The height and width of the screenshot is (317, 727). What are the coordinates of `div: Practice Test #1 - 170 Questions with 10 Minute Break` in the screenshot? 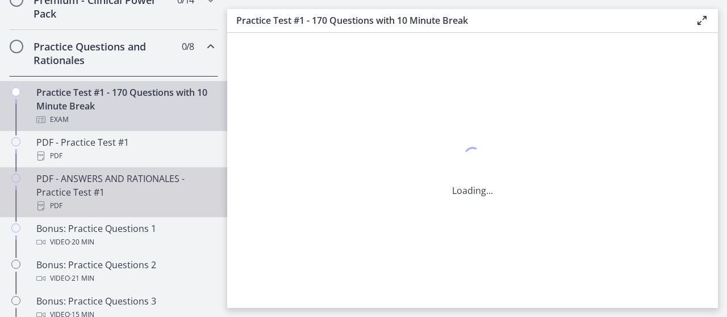 It's located at (125, 106).